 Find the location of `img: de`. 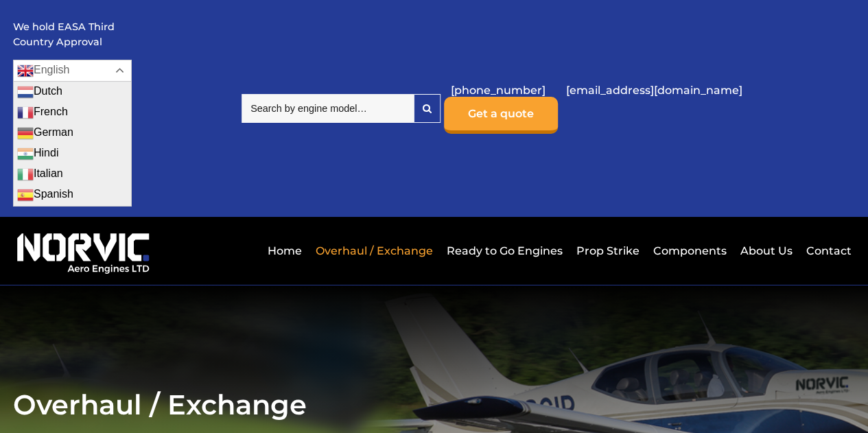

img: de is located at coordinates (25, 133).